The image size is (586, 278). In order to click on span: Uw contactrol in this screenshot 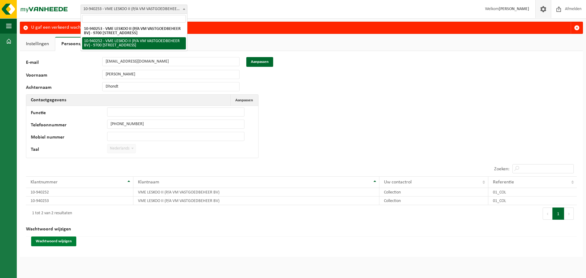, I will do `click(397, 182)`.